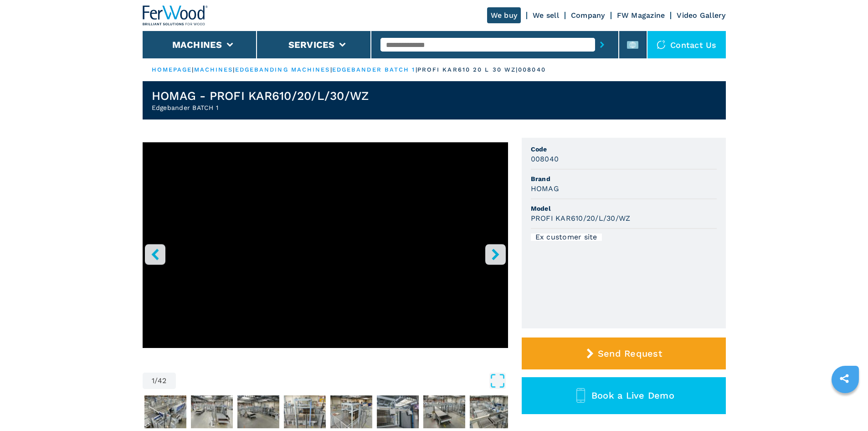 This screenshot has height=431, width=868. What do you see at coordinates (176, 15) in the screenshot?
I see `img: Ferwood` at bounding box center [176, 15].